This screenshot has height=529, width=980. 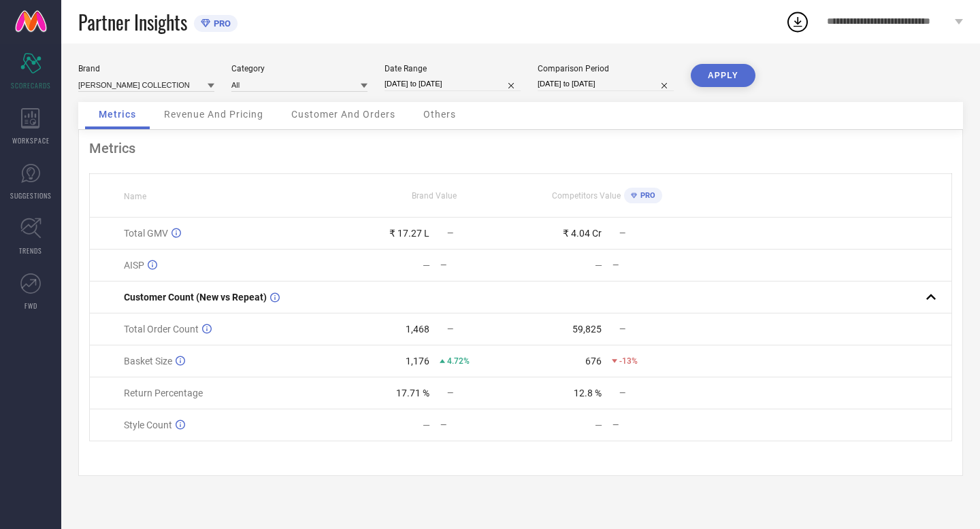 What do you see at coordinates (453, 83) in the screenshot?
I see `input: Select date range` at bounding box center [453, 83].